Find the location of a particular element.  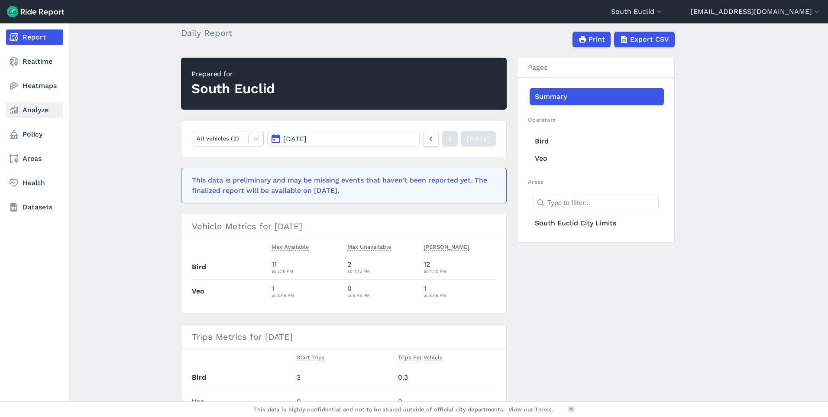

button: Export CSV is located at coordinates (644, 39).